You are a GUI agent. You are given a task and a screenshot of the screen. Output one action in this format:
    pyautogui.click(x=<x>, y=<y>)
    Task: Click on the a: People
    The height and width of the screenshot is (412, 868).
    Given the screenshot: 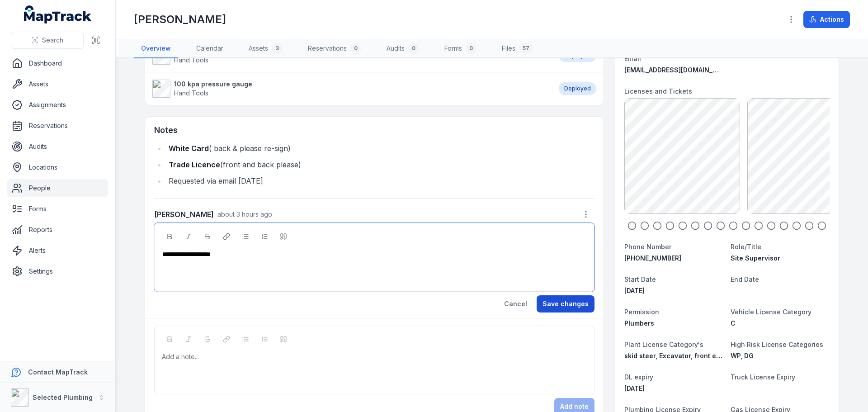 What is the action you would take?
    pyautogui.click(x=57, y=188)
    